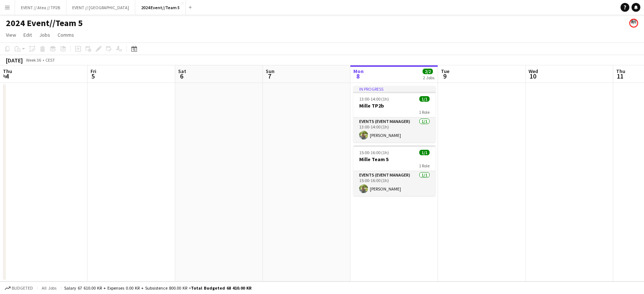 The height and width of the screenshot is (294, 644). I want to click on span: Jobs, so click(45, 35).